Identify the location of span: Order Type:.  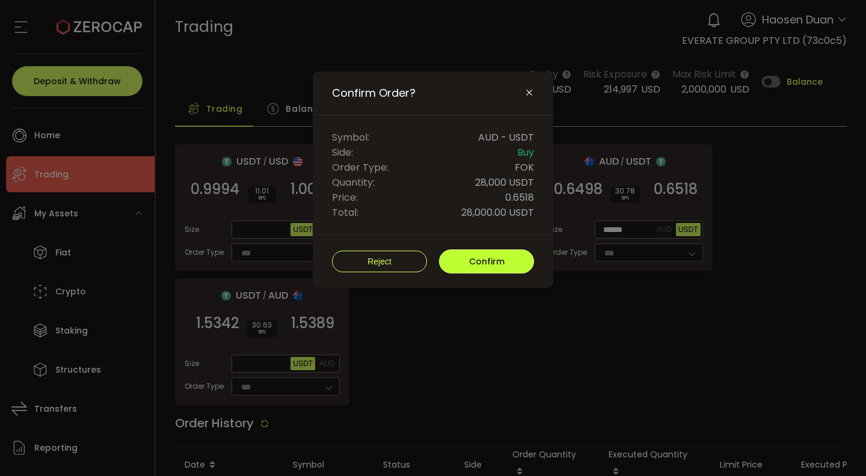
(360, 167).